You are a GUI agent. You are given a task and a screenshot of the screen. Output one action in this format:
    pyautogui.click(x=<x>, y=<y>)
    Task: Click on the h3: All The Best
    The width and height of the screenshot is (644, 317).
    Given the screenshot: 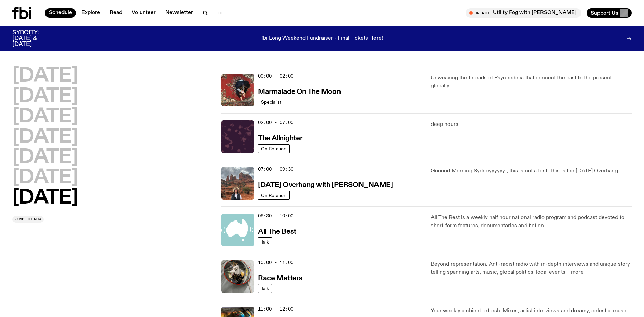 What is the action you would take?
    pyautogui.click(x=277, y=231)
    